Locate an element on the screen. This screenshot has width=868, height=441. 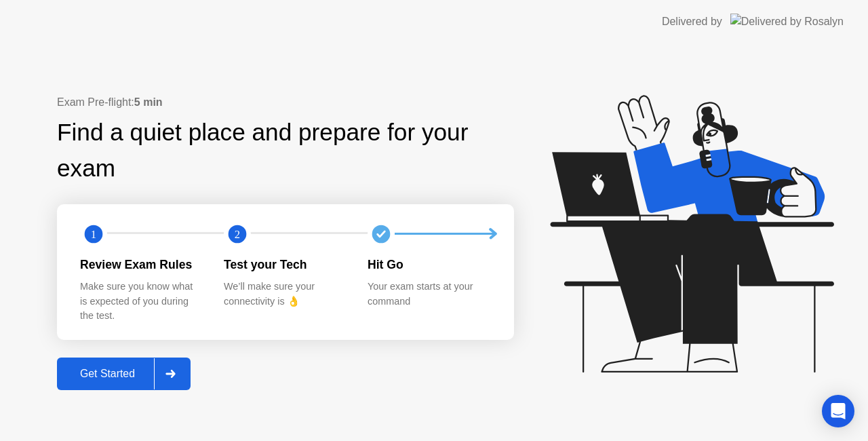
div: Review Exam Rules is located at coordinates (141, 265).